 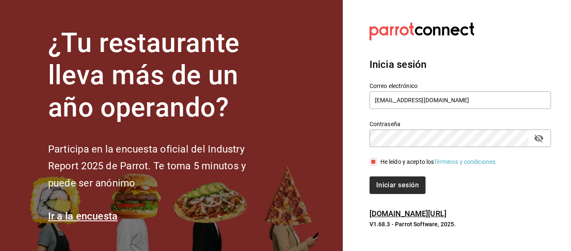 I want to click on input: Ingresa tu correo electrónico, so click(x=461, y=100).